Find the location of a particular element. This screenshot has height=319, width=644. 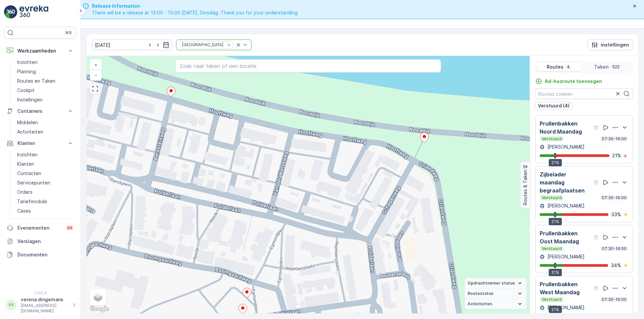

button: Klanten is located at coordinates (40, 144).